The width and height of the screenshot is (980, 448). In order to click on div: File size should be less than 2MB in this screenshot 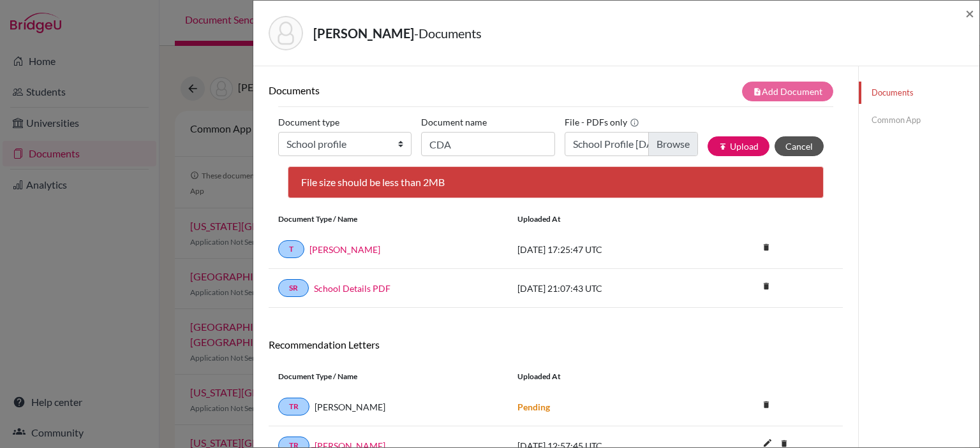, I will do `click(556, 182)`.